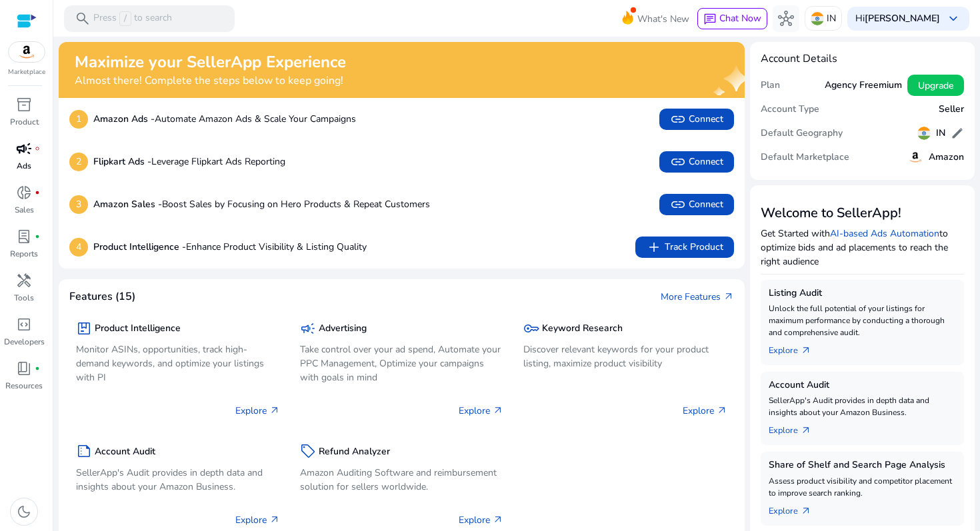 The height and width of the screenshot is (531, 980). I want to click on h5: Default Marketplace, so click(804, 157).